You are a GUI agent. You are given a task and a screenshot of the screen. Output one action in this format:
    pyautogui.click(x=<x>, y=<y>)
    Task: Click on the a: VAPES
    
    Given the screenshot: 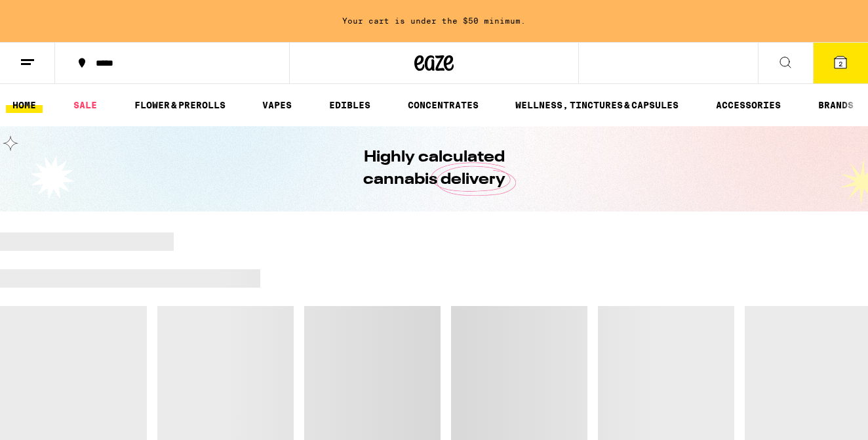 What is the action you would take?
    pyautogui.click(x=277, y=105)
    